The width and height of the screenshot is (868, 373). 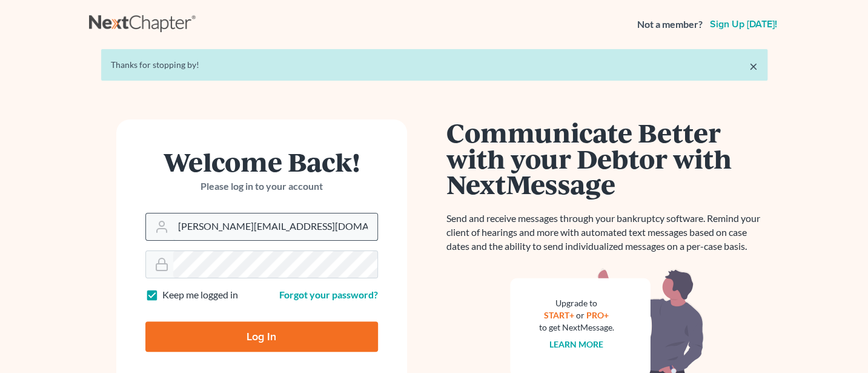 What do you see at coordinates (577, 304) in the screenshot?
I see `div: Upgrade to` at bounding box center [577, 304].